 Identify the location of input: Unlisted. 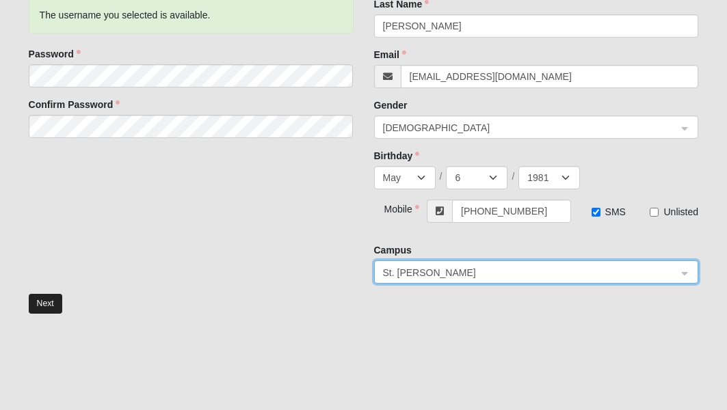
(654, 212).